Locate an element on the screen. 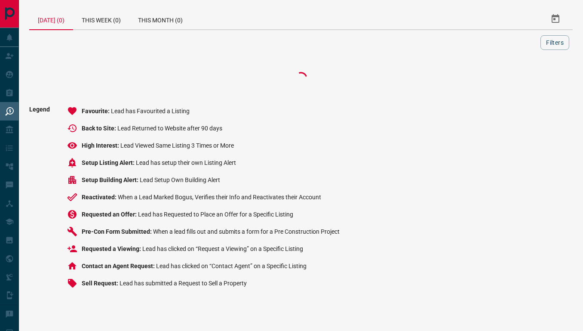 Image resolution: width=583 pixels, height=331 pixels. span: Lead Viewed Same Listing 3 Times or More is located at coordinates (177, 145).